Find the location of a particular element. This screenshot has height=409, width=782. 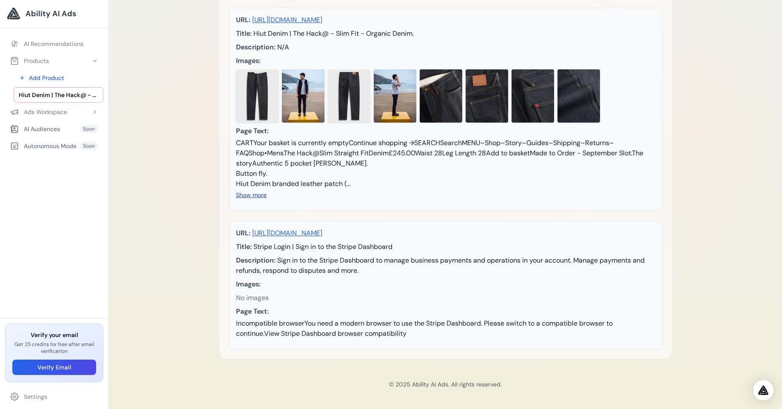

a: Add Product is located at coordinates (58, 78).